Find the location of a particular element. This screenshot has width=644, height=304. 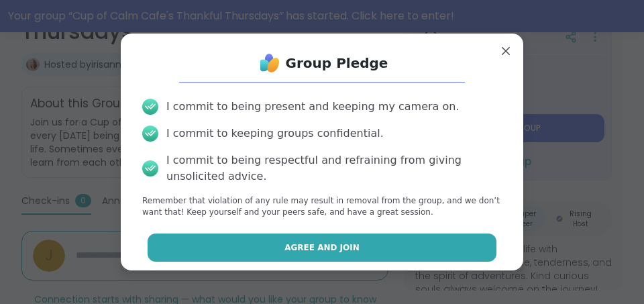

img: ShareWell Logo is located at coordinates (270, 63).